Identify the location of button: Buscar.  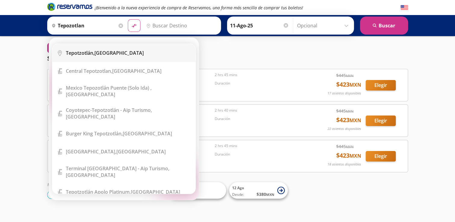
(384, 26).